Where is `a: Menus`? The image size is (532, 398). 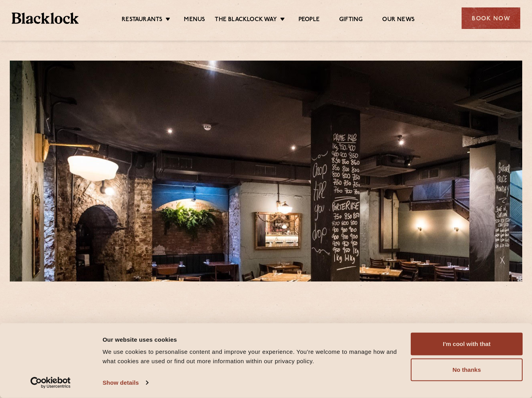
a: Menus is located at coordinates (194, 20).